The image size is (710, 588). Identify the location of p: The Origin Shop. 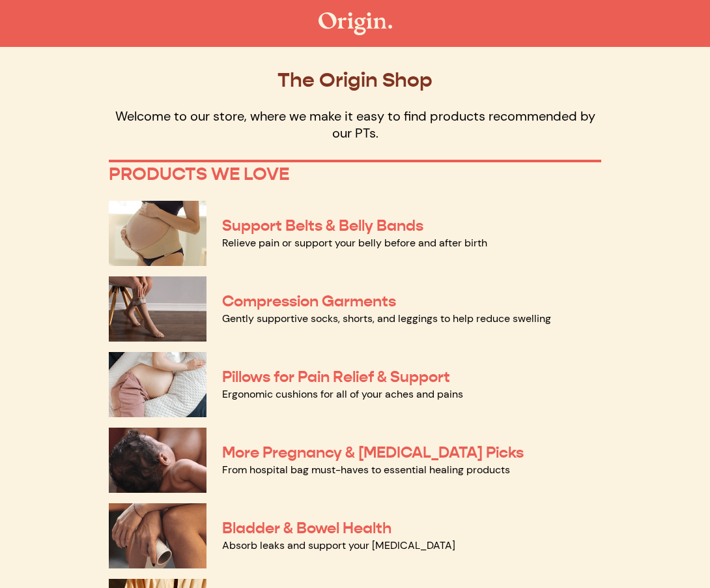
(355, 79).